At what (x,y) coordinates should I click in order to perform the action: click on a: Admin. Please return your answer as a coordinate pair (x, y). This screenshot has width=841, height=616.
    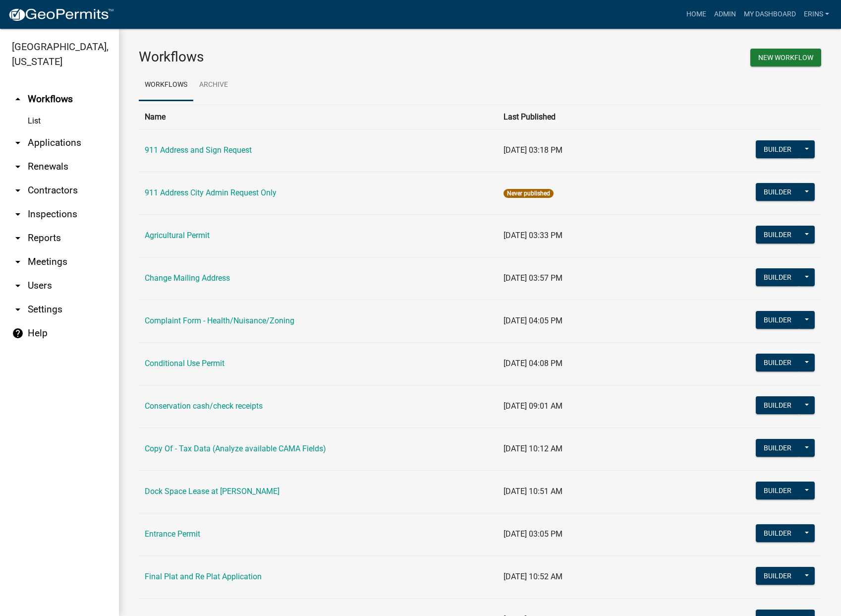
    Looking at the image, I should click on (725, 14).